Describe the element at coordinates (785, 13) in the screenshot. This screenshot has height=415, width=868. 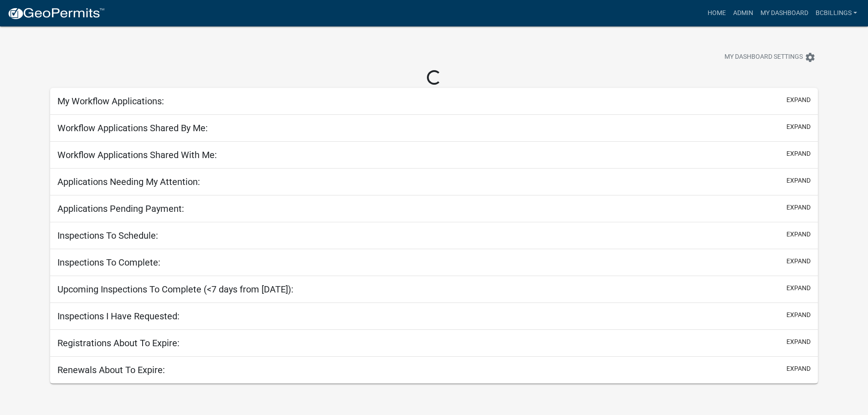
I see `a: My Dashboard` at that location.